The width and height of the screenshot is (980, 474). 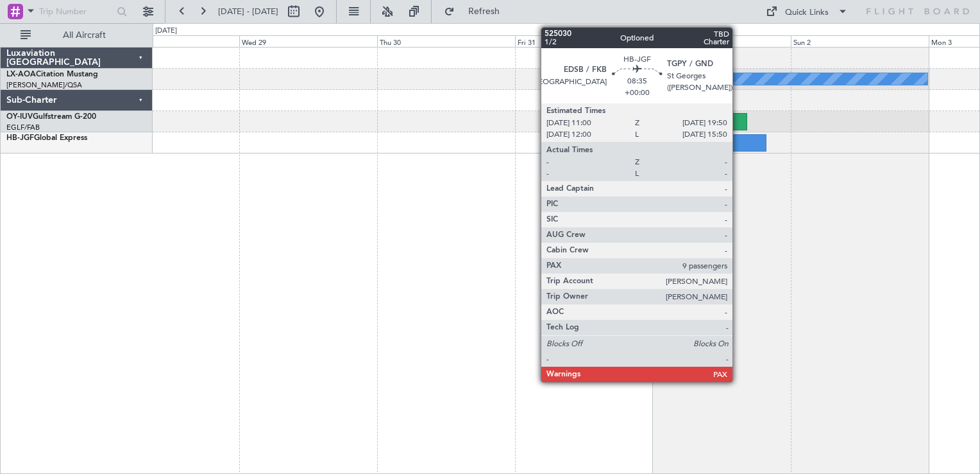 What do you see at coordinates (52, 74) in the screenshot?
I see `a: LX-AOACitation Mustang` at bounding box center [52, 74].